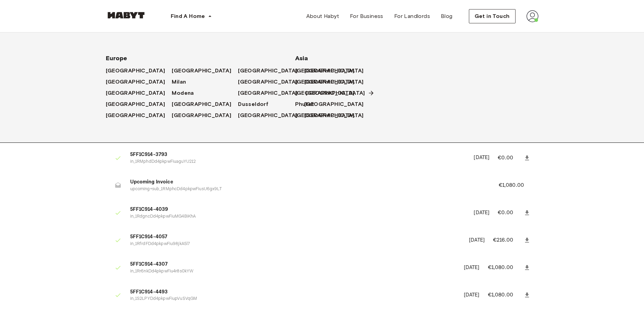 The width and height of the screenshot is (644, 311). I want to click on span: Europe, so click(190, 58).